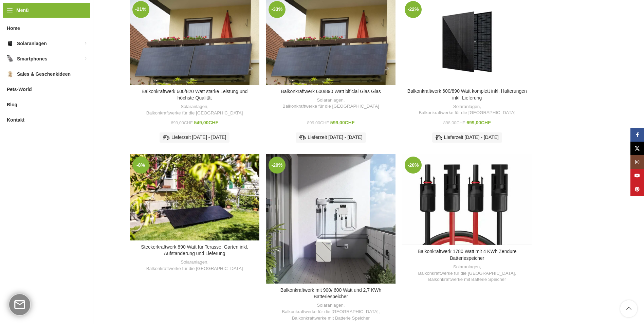 This screenshot has width=644, height=324. Describe the element at coordinates (637, 190) in the screenshot. I see `a: Pinterest Social Link` at that location.